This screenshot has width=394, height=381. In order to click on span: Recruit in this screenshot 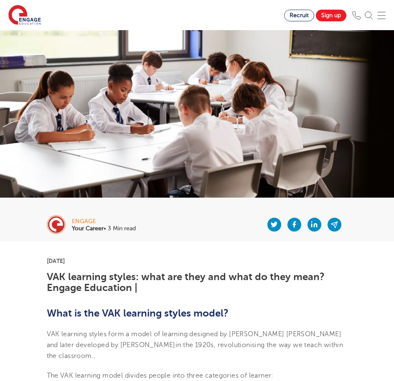, I will do `click(299, 15)`.